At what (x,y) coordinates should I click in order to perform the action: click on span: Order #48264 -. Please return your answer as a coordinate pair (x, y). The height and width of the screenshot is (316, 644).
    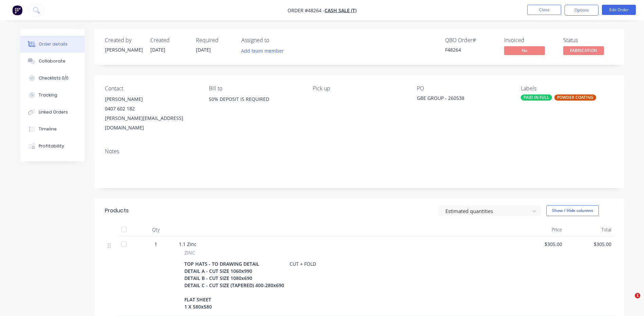
    Looking at the image, I should click on (306, 10).